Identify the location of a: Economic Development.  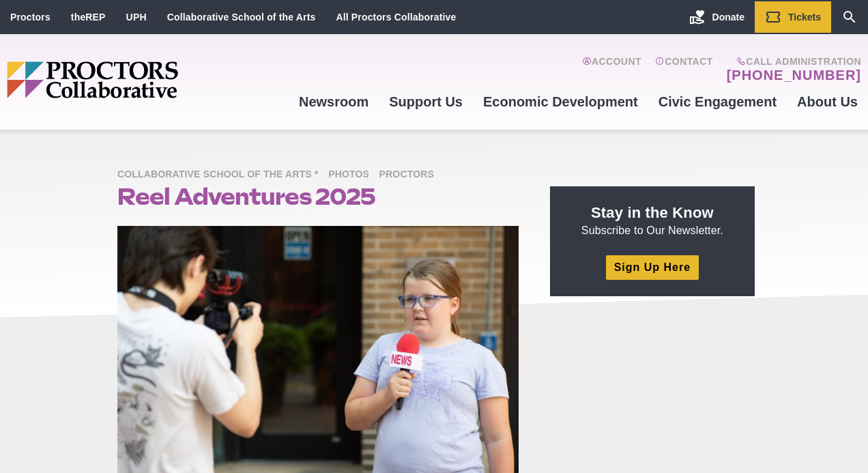
(560, 101).